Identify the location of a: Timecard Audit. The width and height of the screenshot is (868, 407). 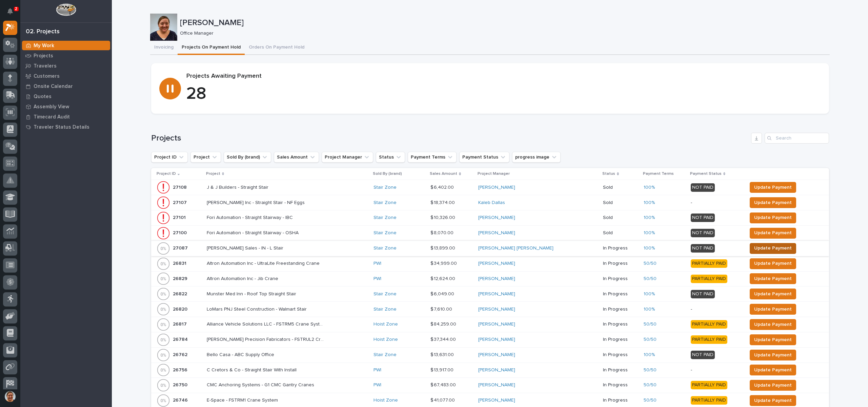
(66, 117).